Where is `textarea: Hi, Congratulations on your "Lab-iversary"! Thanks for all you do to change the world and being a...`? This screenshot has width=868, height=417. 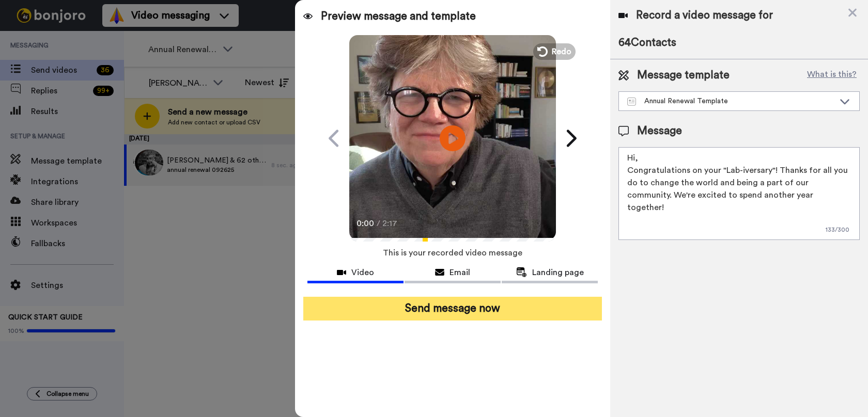 textarea: Hi, Congratulations on your "Lab-iversary"! Thanks for all you do to change the world and being a... is located at coordinates (739, 194).